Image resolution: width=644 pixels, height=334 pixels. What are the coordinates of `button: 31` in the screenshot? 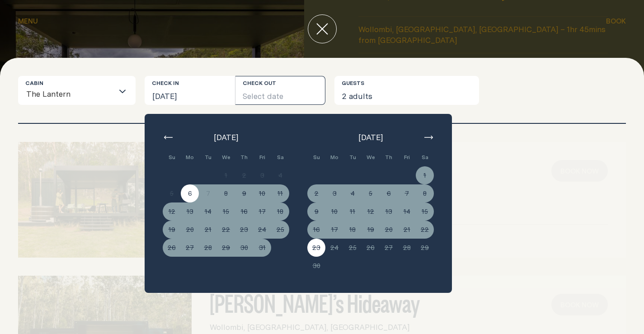 It's located at (262, 248).